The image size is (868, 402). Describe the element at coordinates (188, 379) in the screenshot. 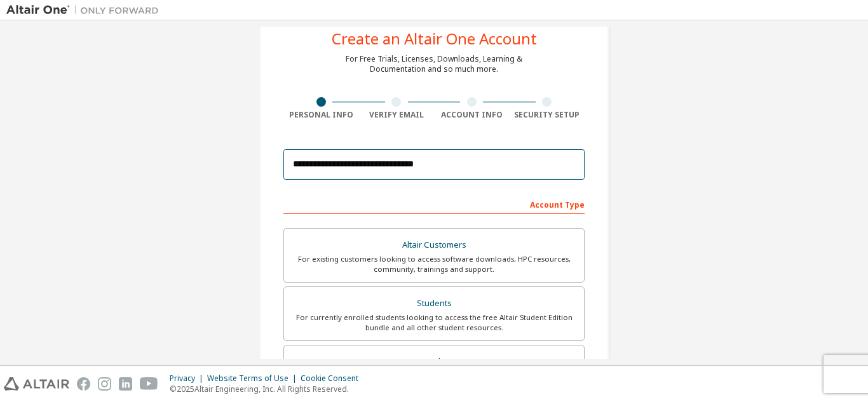

I see `div: Privacy` at that location.